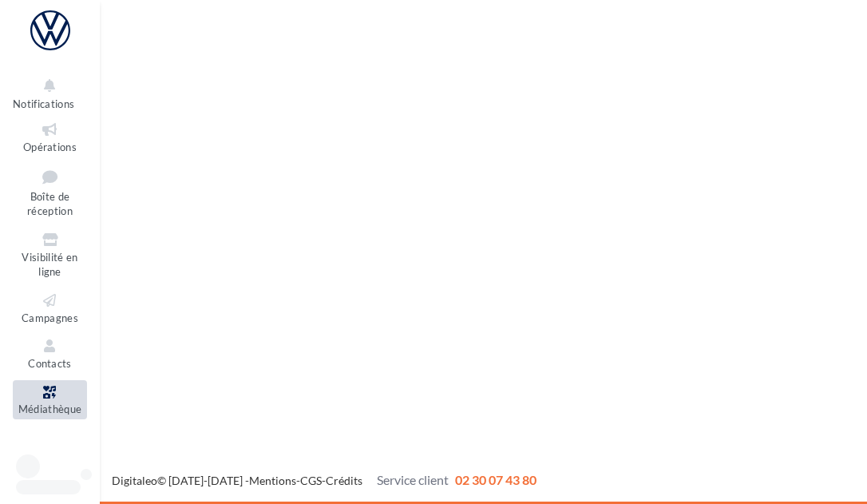  What do you see at coordinates (50, 136) in the screenshot?
I see `a: Opérations` at bounding box center [50, 136].